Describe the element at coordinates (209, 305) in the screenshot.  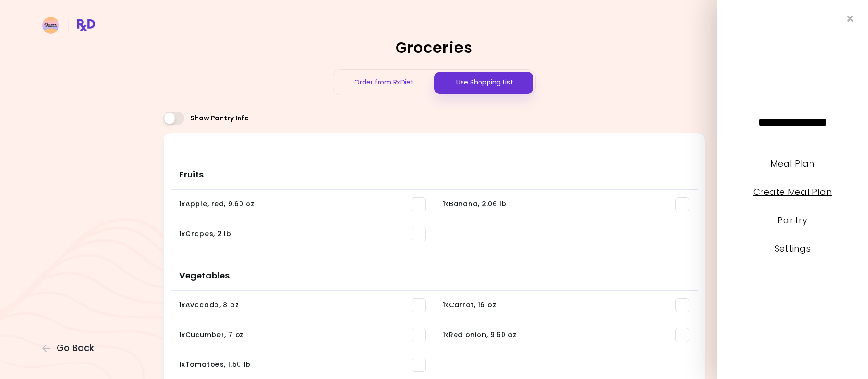
I see `div: 1 x Avocado , 8 oz` at that location.